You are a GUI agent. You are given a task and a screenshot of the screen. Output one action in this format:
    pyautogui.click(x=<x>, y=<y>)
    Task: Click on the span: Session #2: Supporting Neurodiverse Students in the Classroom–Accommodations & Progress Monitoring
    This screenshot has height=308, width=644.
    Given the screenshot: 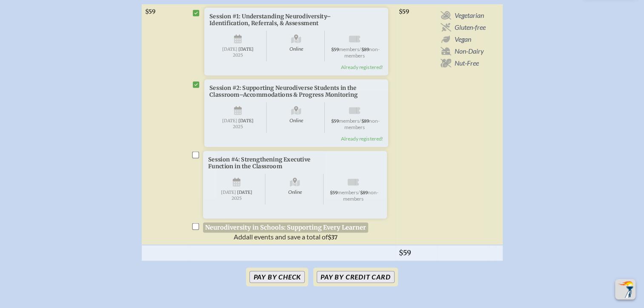 What is the action you would take?
    pyautogui.click(x=284, y=91)
    